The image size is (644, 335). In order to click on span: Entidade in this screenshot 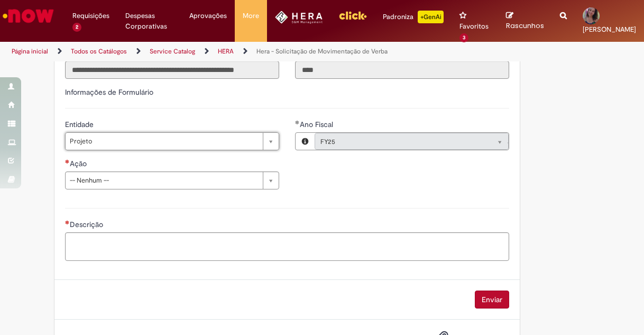, I will do `click(80, 124)`.